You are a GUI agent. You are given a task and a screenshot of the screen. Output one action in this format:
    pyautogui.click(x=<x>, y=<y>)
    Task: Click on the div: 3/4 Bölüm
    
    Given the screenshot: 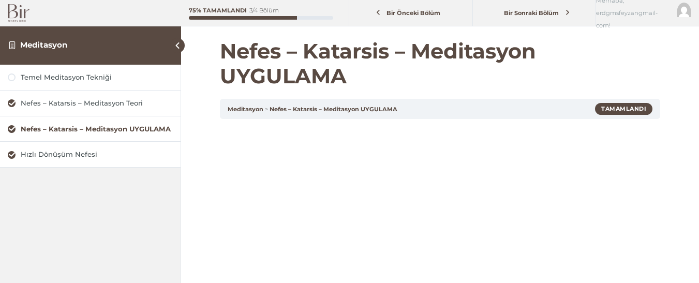 What is the action you would take?
    pyautogui.click(x=264, y=10)
    